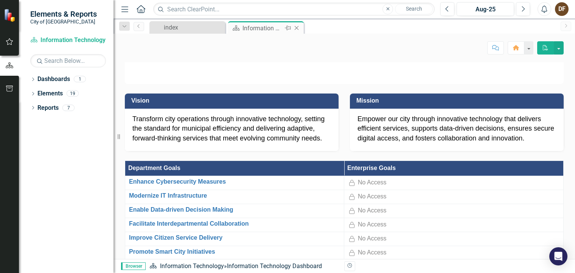 This screenshot has height=273, width=575. I want to click on button: Search, so click(414, 9).